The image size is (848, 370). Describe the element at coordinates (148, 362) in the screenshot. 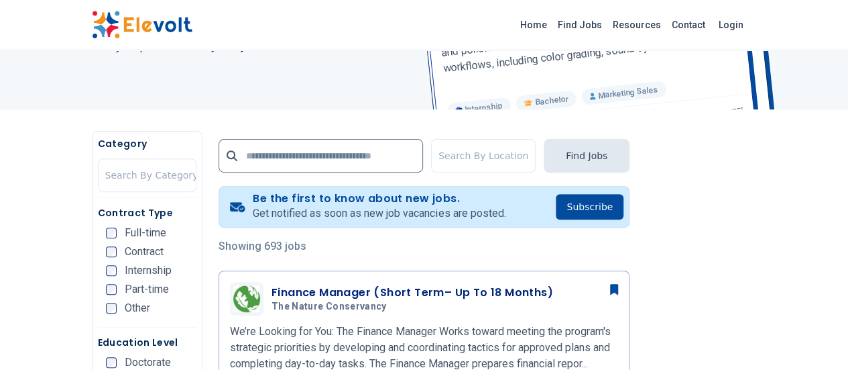

I see `span: Doctorate` at that location.